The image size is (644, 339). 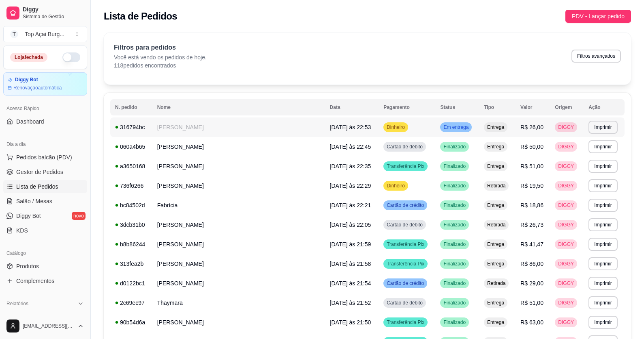 I want to click on span: R$ 26,00, so click(x=532, y=127).